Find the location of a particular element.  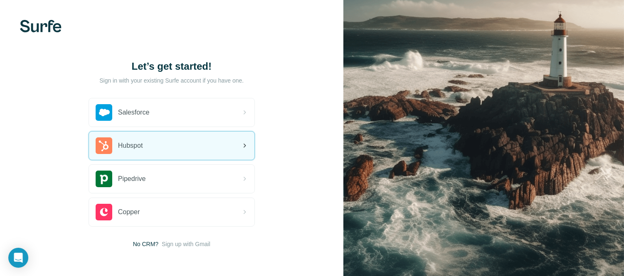

p: Sign in with your existing Surfe account if you have one. is located at coordinates (171, 81).